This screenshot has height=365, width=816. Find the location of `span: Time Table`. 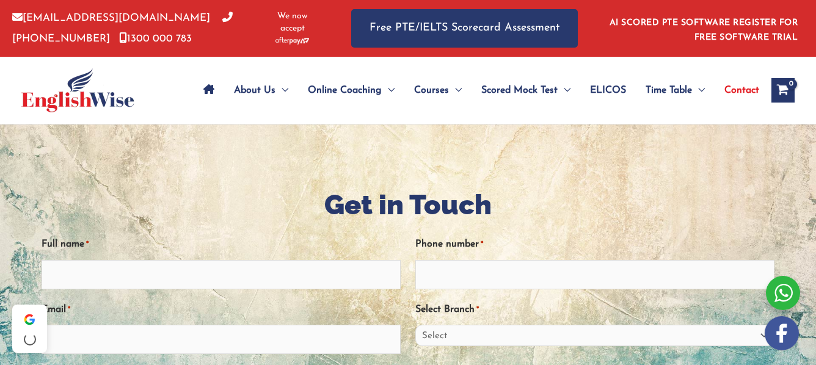

span: Time Table is located at coordinates (669, 90).